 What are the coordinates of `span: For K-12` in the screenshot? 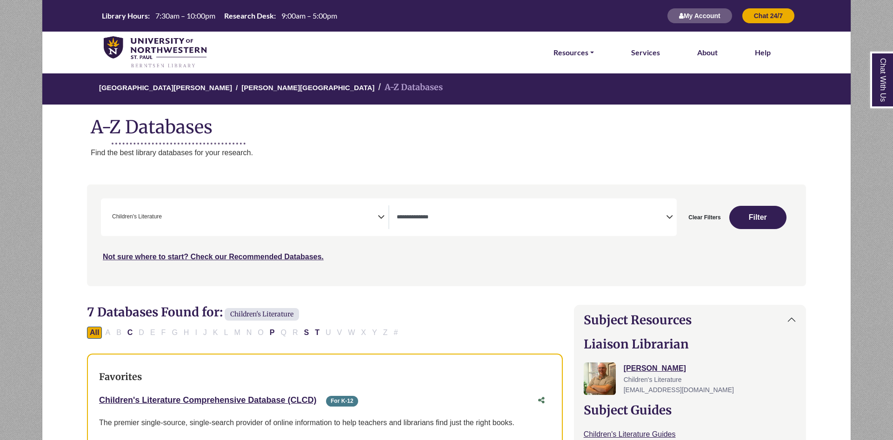 It's located at (342, 401).